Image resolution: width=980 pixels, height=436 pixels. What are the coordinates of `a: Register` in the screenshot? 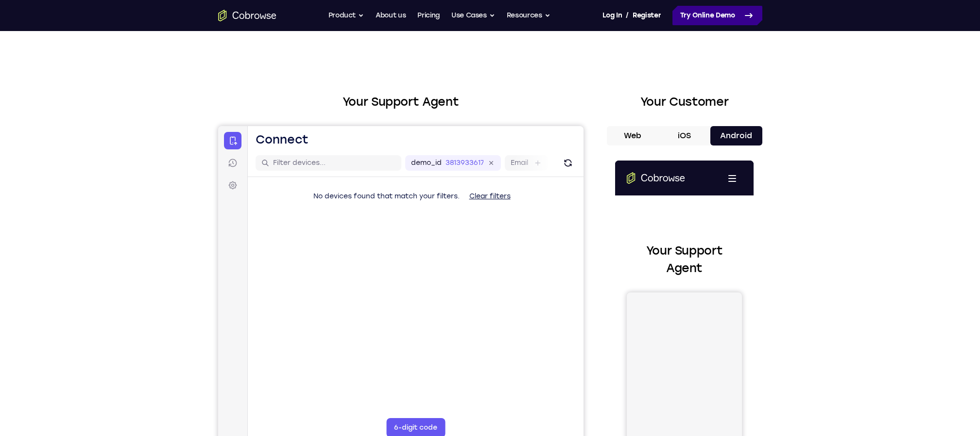 It's located at (647, 15).